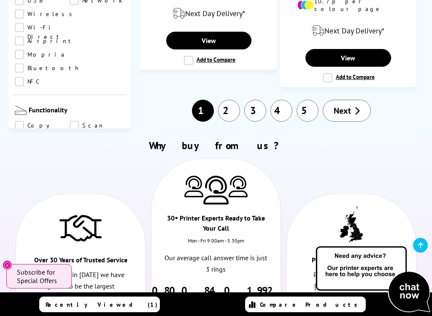  Describe the element at coordinates (308, 111) in the screenshot. I see `a: 5` at that location.